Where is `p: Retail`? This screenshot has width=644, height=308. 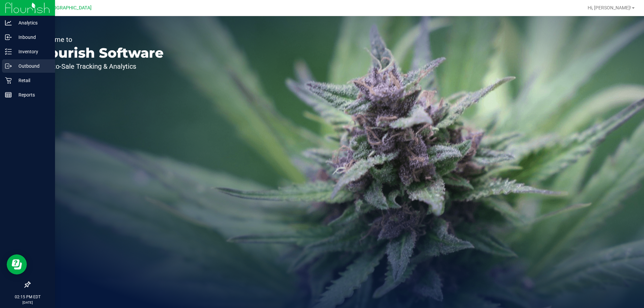
p: Retail is located at coordinates (32, 81).